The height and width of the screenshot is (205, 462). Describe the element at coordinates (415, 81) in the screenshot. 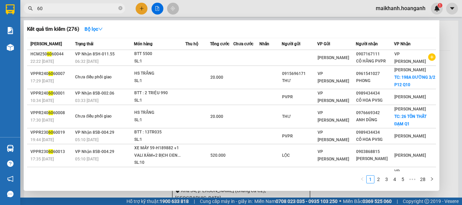

I see `span: TC: 198A ĐƯỜNG 3/2 P12 Q10` at that location.